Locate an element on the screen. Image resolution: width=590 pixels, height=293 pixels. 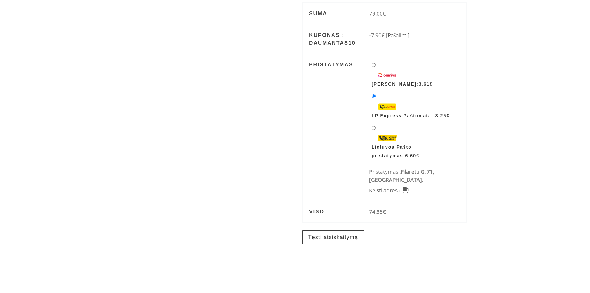
bdi: 6.60 is located at coordinates (412, 155).